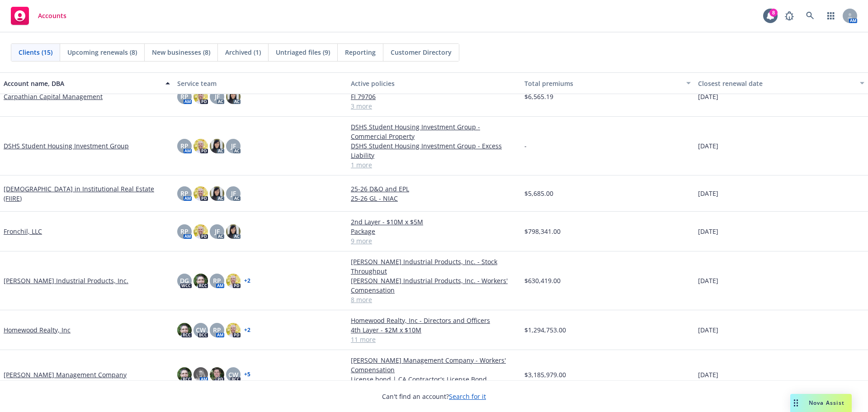  What do you see at coordinates (608, 83) in the screenshot?
I see `button: Total premiums` at bounding box center [608, 83].